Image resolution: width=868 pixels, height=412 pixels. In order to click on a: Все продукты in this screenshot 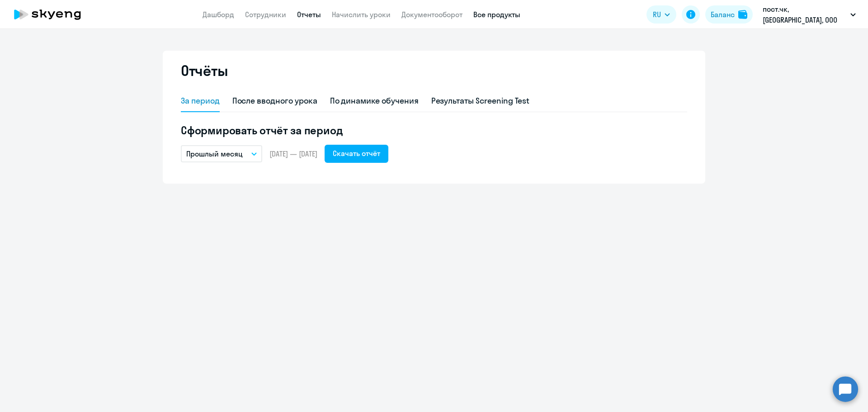, I will do `click(497, 14)`.